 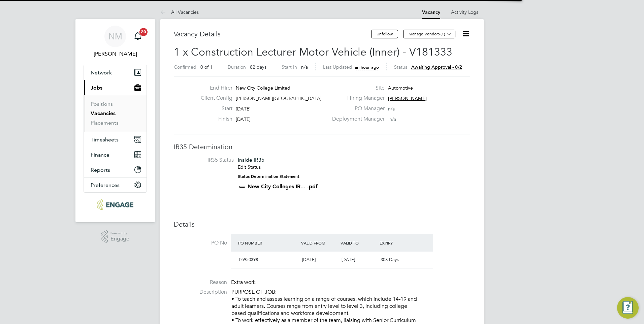 What do you see at coordinates (105, 185) in the screenshot?
I see `span: Preferences` at bounding box center [105, 185].